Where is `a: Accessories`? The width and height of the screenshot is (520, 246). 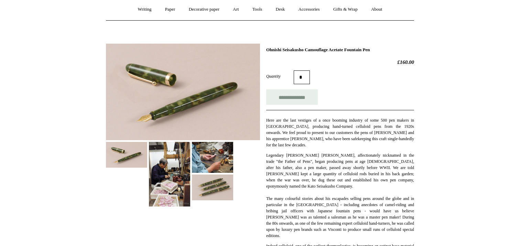
a: Accessories is located at coordinates (309, 9).